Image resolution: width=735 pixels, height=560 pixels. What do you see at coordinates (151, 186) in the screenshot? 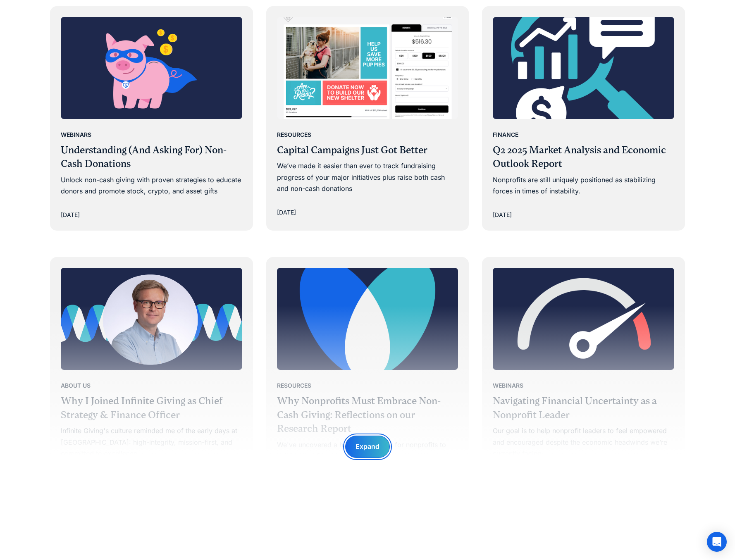
I see `div: Unlock non-cash giving with proven strategies to educate donors and promote stock, crypto, and as...` at bounding box center [151, 186].